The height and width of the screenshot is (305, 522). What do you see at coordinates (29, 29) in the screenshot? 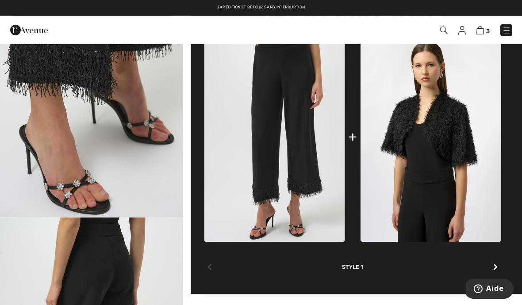
I see `a: 1ère Avenue` at bounding box center [29, 29].